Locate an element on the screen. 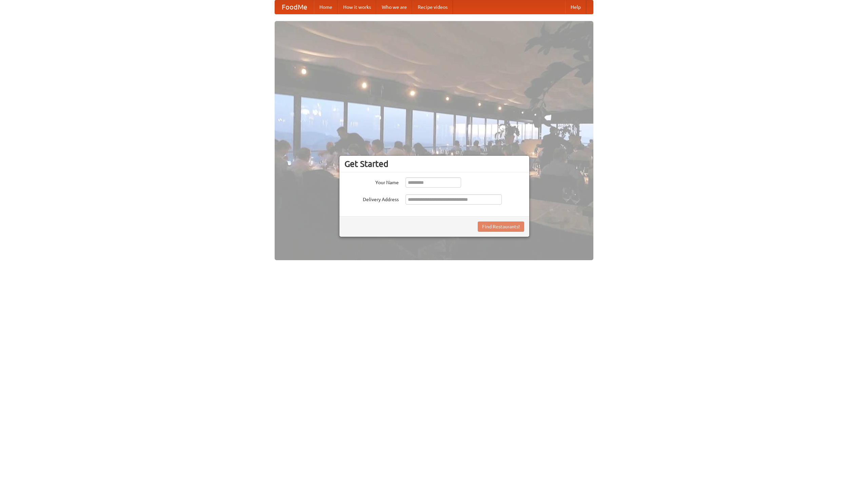  a: Help is located at coordinates (576, 7).